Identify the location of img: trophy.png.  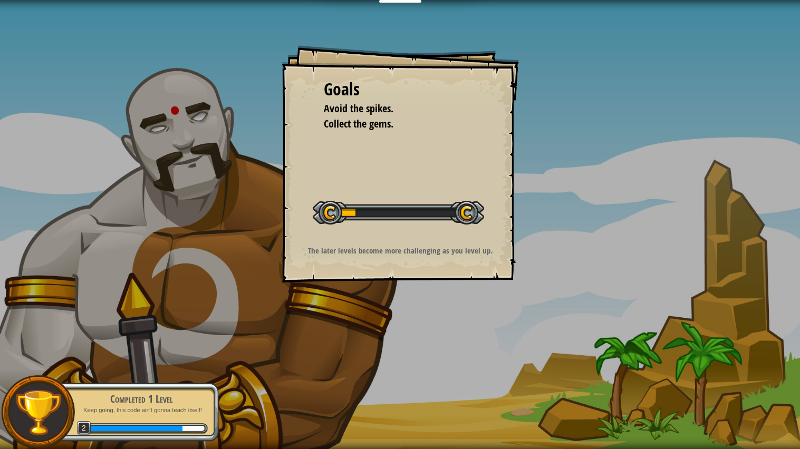
(38, 412).